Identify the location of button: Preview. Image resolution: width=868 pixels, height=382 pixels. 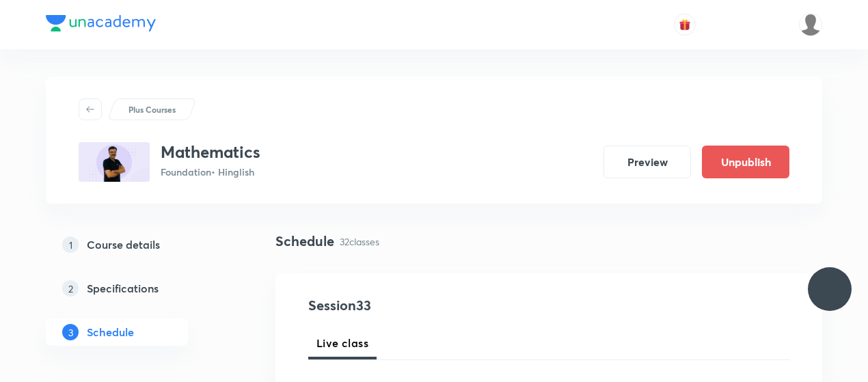
(647, 162).